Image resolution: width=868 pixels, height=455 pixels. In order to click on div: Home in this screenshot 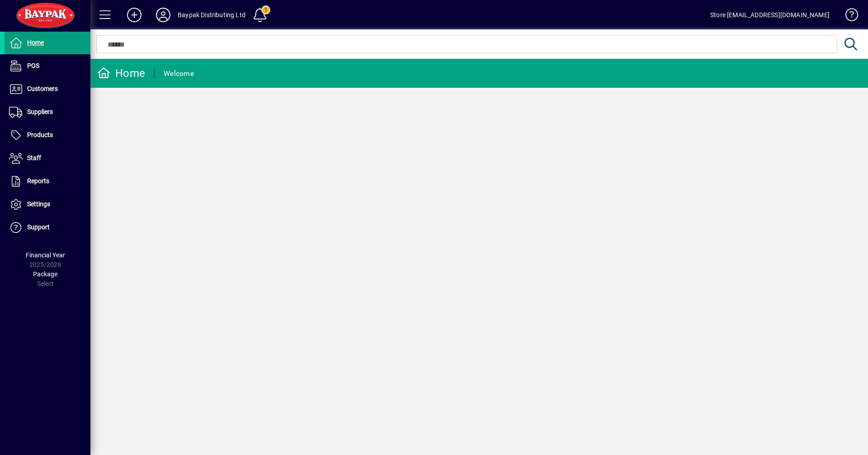, I will do `click(121, 73)`.